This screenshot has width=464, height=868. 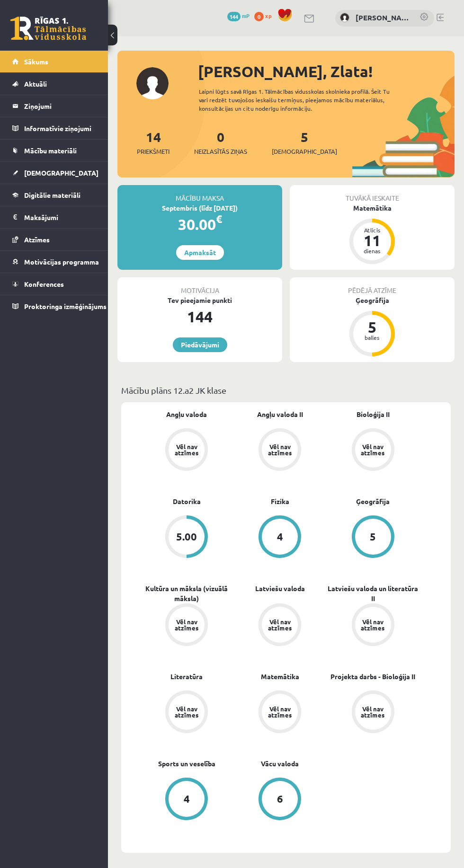 What do you see at coordinates (36, 83) in the screenshot?
I see `span: Aktuāli` at bounding box center [36, 83].